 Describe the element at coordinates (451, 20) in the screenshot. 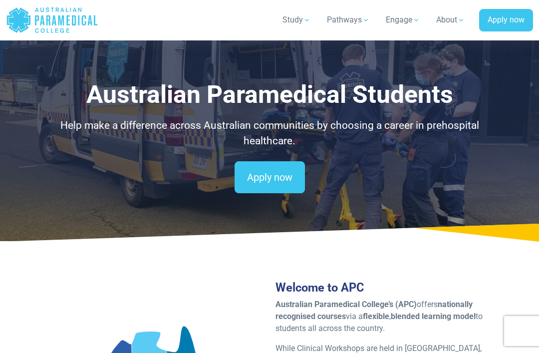

I see `a: About` at that location.